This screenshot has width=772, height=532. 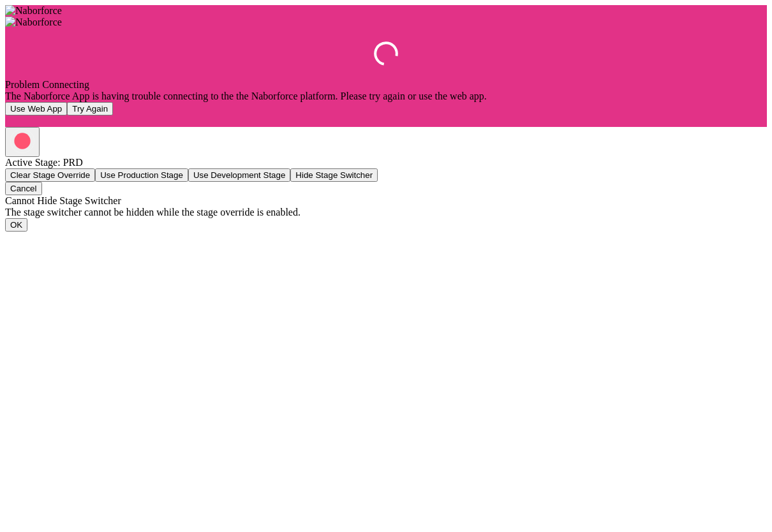 What do you see at coordinates (16, 225) in the screenshot?
I see `button: OK` at bounding box center [16, 225].